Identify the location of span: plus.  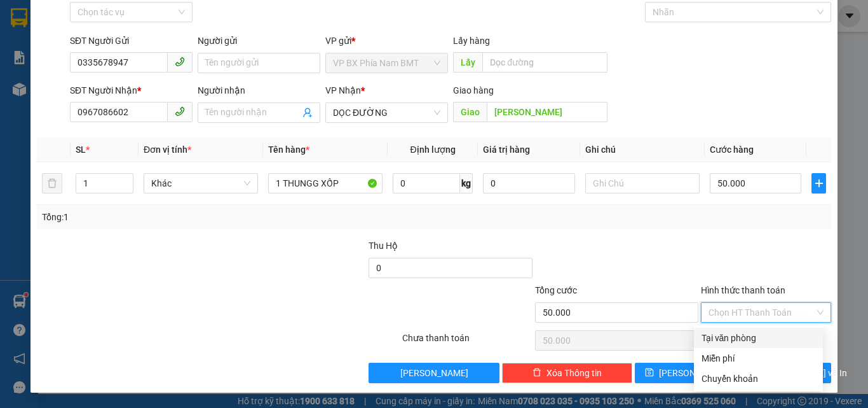
(819, 183).